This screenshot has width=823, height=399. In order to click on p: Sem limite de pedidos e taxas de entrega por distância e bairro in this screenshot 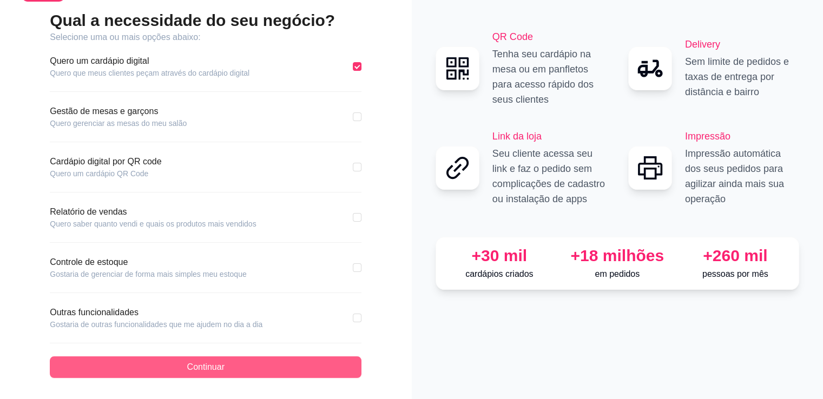, I will do `click(742, 77)`.